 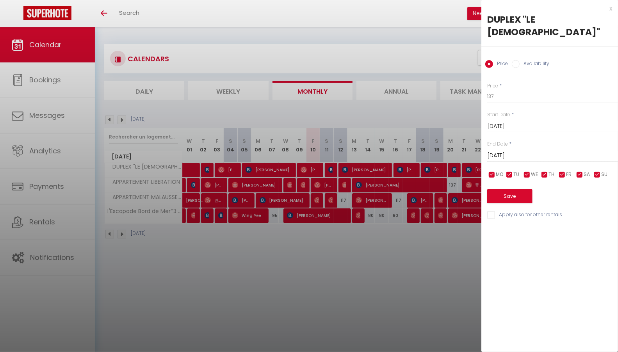 What do you see at coordinates (498, 115) in the screenshot?
I see `label: Start Date` at bounding box center [498, 115].